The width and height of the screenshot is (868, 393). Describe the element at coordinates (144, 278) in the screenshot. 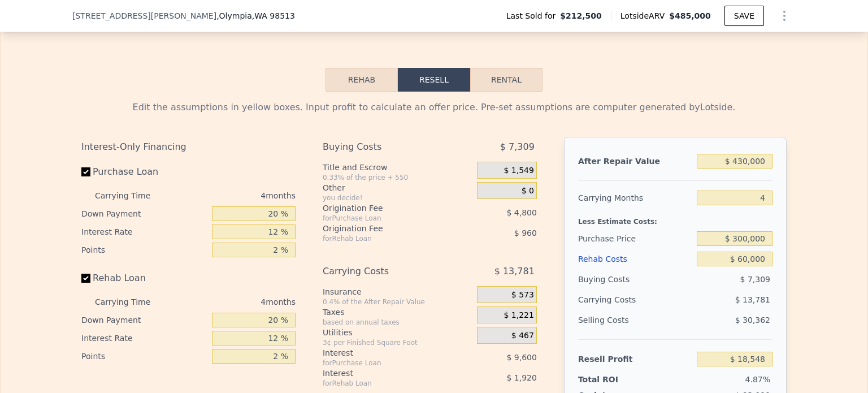

I see `label: Rehab Loan` at that location.